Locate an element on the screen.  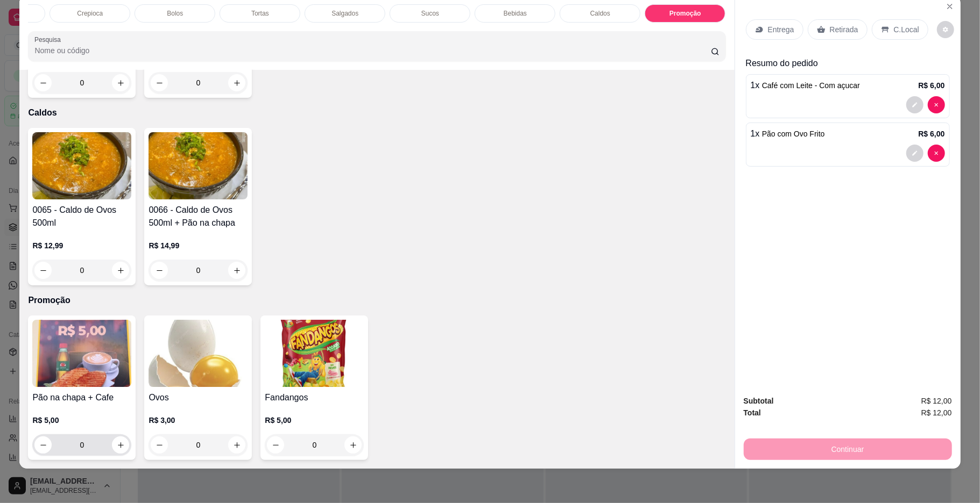
h4: Ovos is located at coordinates (198, 397).